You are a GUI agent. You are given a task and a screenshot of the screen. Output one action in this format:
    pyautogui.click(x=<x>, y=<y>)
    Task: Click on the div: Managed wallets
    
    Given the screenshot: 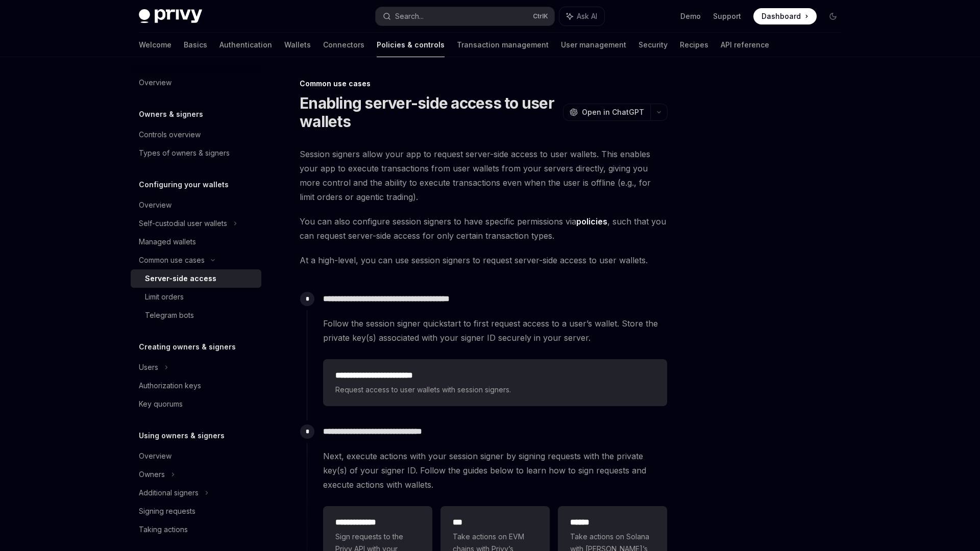 What is the action you would take?
    pyautogui.click(x=167, y=242)
    